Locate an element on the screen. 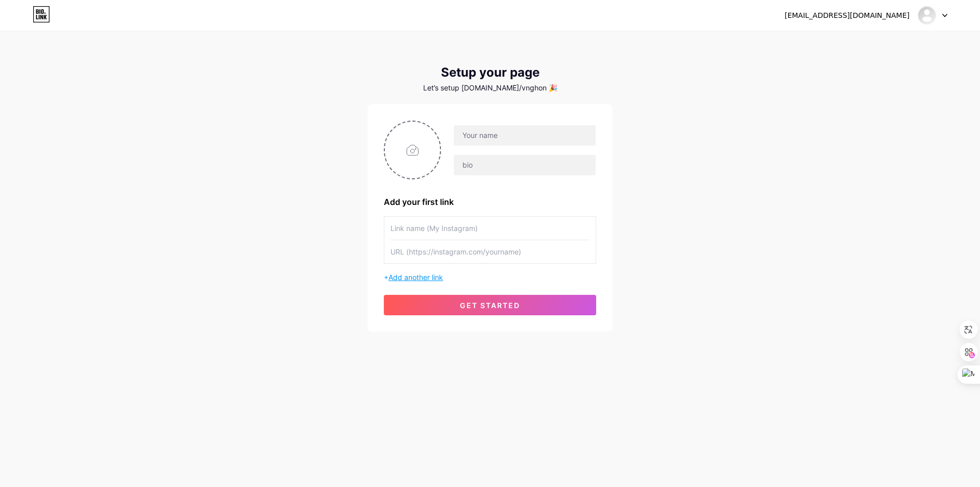 This screenshot has height=487, width=980. span: Add another link is located at coordinates (415, 277).